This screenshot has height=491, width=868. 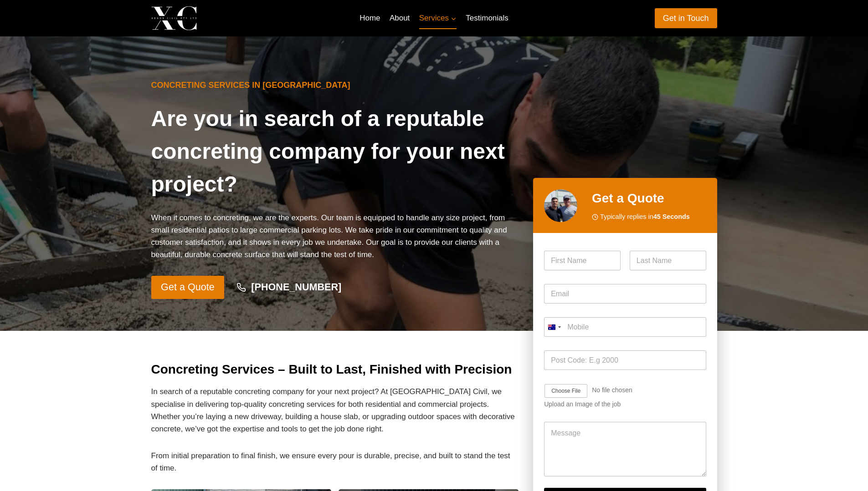 What do you see at coordinates (582, 261) in the screenshot?
I see `input: First Name` at bounding box center [582, 261].